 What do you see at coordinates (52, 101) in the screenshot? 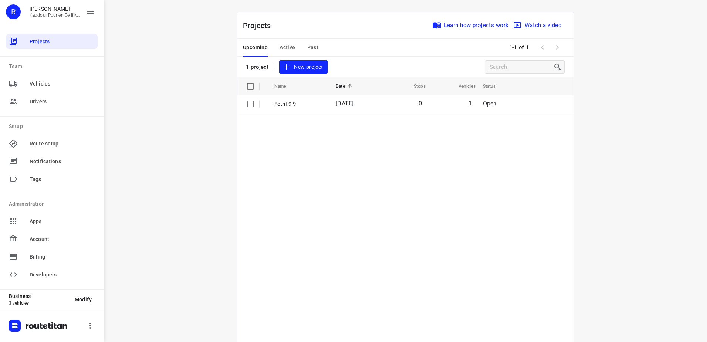
I see `div: Drivers` at bounding box center [52, 101].